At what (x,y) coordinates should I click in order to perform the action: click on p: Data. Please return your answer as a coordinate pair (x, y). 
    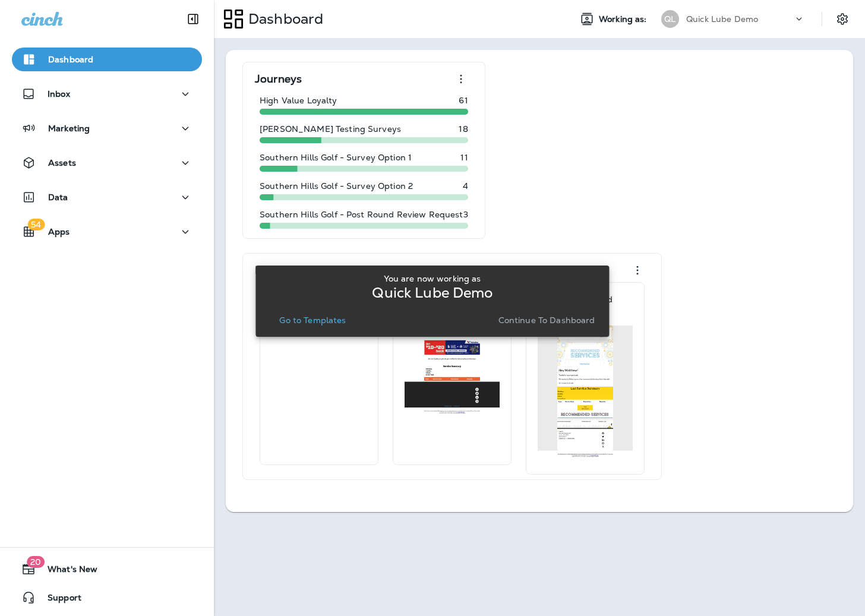
    Looking at the image, I should click on (59, 197).